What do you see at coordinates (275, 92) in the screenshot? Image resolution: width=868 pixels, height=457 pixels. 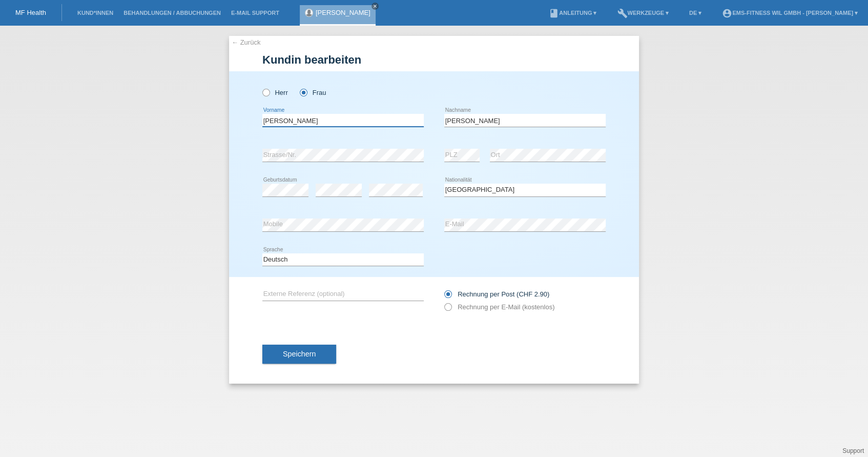 I see `label: Herr` at bounding box center [275, 92].